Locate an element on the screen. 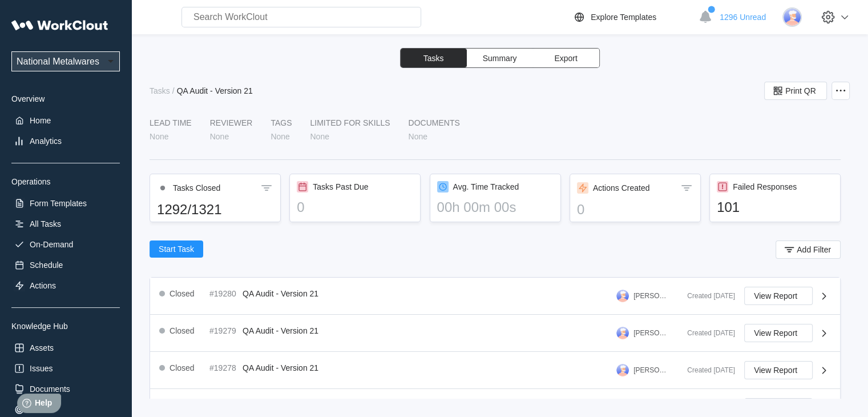 Image resolution: width=868 pixels, height=417 pixels. div: Schedule is located at coordinates (46, 265).